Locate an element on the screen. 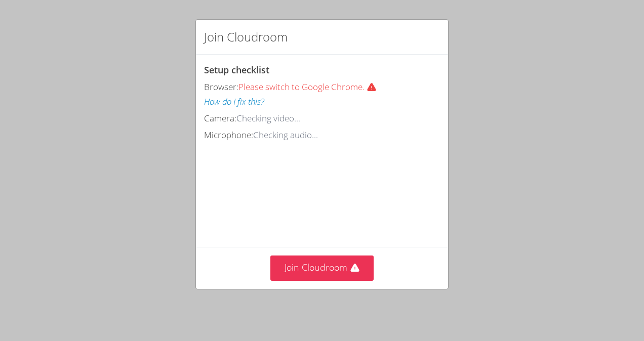  button: Join Cloudroom is located at coordinates (322, 267).